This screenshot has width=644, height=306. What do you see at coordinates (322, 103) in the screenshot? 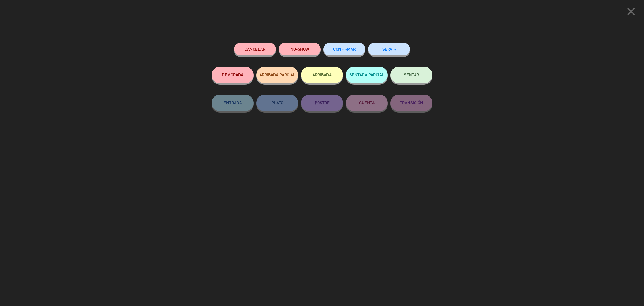
I see `button: POSTRE` at bounding box center [322, 103].